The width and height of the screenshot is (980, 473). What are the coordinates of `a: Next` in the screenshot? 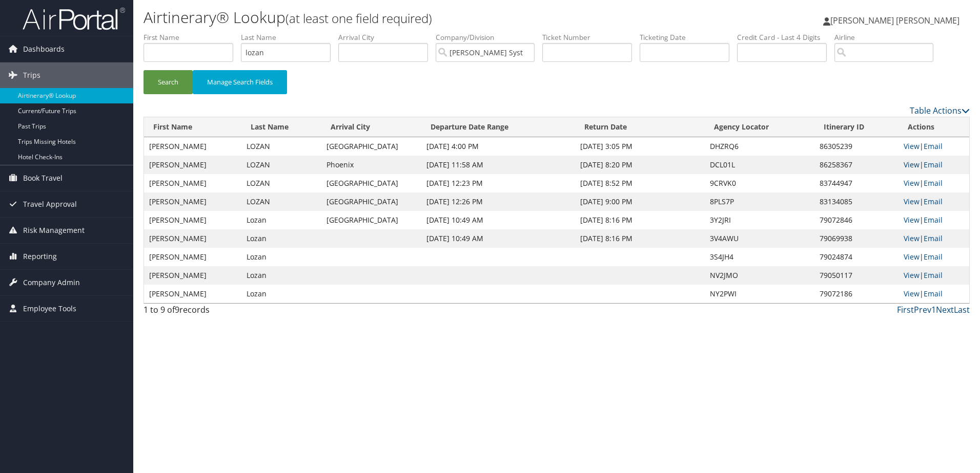 It's located at (945, 310).